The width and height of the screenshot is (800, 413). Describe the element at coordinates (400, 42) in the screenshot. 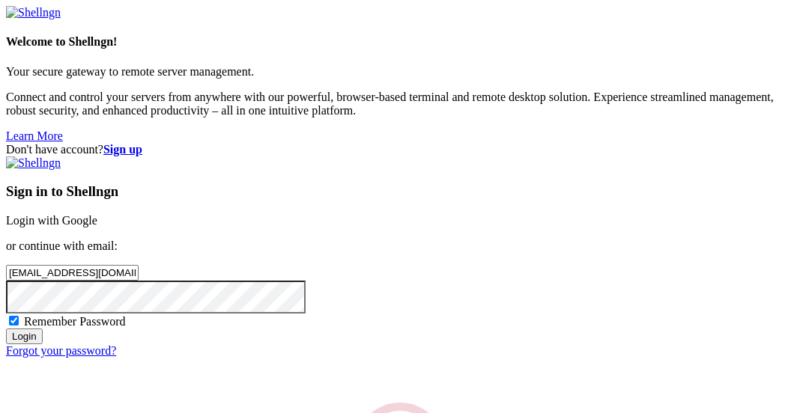

I see `h4: Welcome to Shellngn!` at that location.